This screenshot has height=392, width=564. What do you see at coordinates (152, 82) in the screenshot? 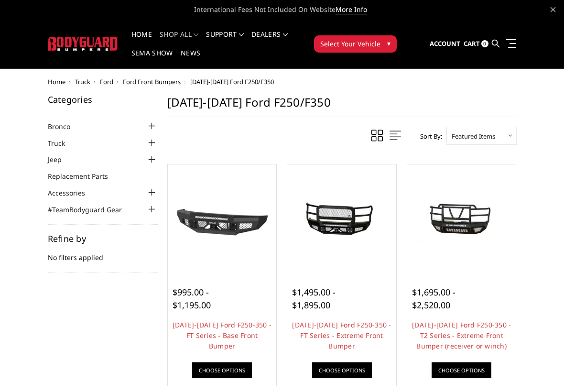
I see `span: Ford Front Bumpers` at bounding box center [152, 82].